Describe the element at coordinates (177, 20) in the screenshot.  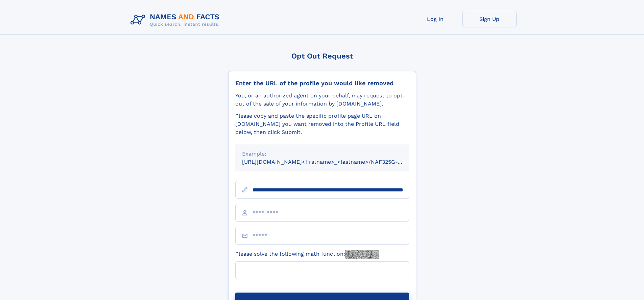
I see `img: Logo Names and Facts` at that location.